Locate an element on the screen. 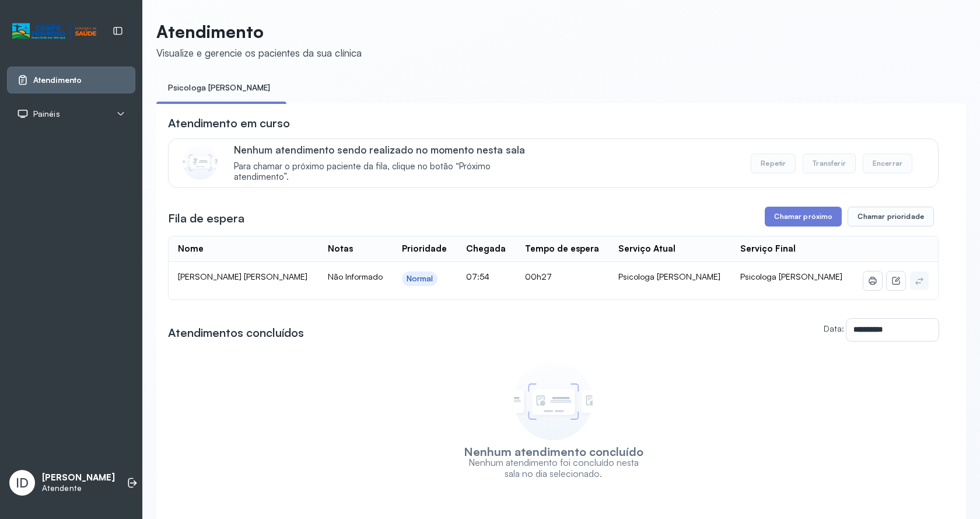  button: Chamar prioridade is located at coordinates (891, 217).